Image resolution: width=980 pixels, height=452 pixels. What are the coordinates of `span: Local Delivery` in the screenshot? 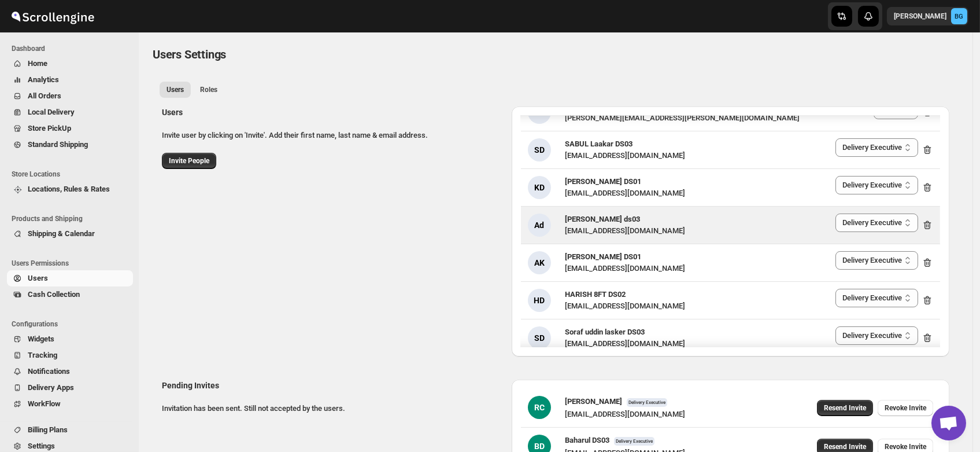 It's located at (51, 111).